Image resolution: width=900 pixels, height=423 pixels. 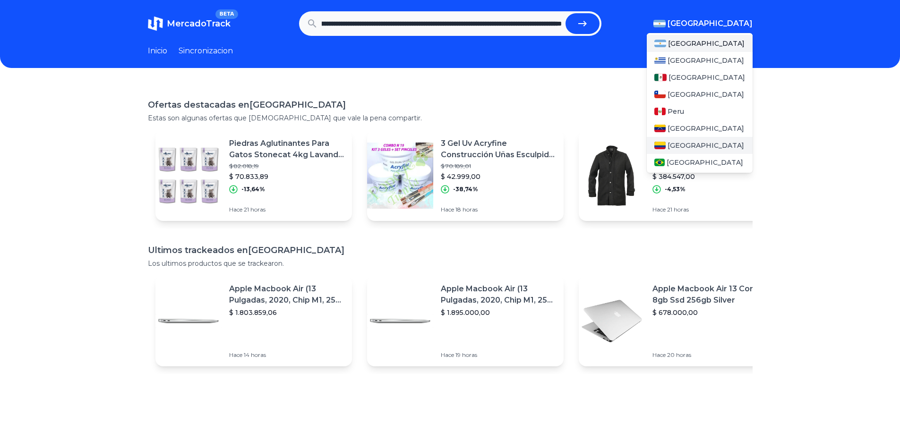 I want to click on p: Hace 14 horas, so click(x=287, y=355).